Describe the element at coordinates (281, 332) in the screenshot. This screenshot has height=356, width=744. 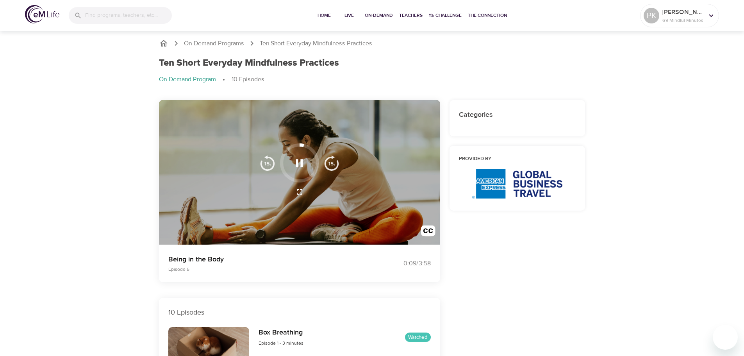
I see `h6: Box Breathing` at that location.